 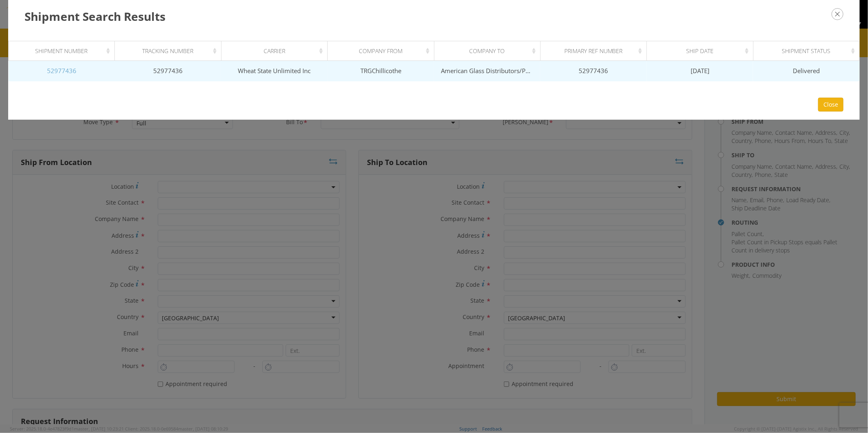 I want to click on td: TRGChillicothe, so click(x=381, y=71).